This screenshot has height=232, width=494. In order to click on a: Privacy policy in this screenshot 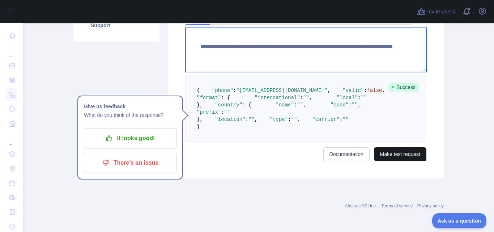, I will do `click(431, 206)`.